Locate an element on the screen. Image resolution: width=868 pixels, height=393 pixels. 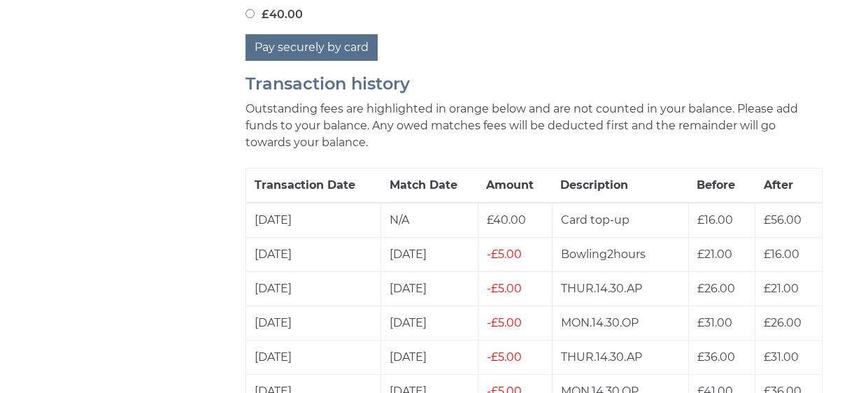
button: Pay securely by card is located at coordinates (311, 48).